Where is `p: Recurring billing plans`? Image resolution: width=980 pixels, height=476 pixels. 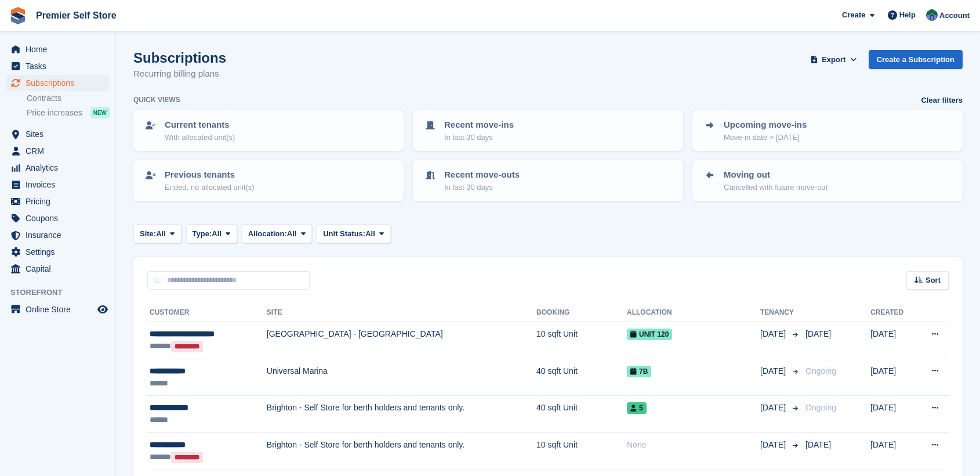
p: Recurring billing plans is located at coordinates (180, 74).